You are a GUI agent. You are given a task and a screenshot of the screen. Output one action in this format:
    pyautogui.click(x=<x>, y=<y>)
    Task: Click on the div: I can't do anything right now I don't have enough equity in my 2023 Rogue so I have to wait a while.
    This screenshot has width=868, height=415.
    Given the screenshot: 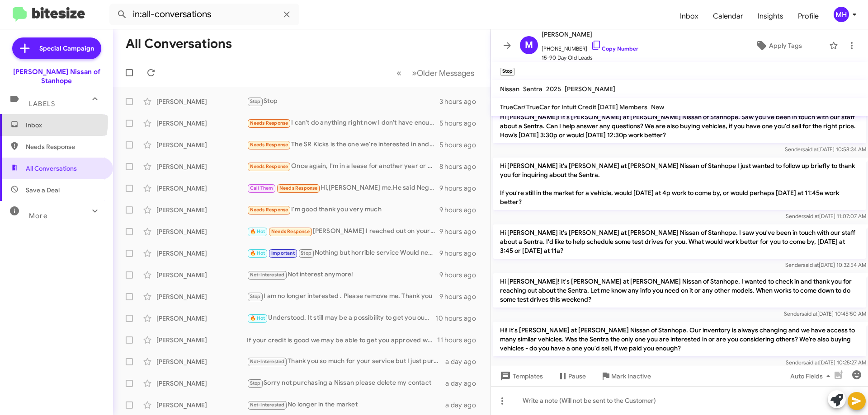 What is the action you would take?
    pyautogui.click(x=343, y=123)
    